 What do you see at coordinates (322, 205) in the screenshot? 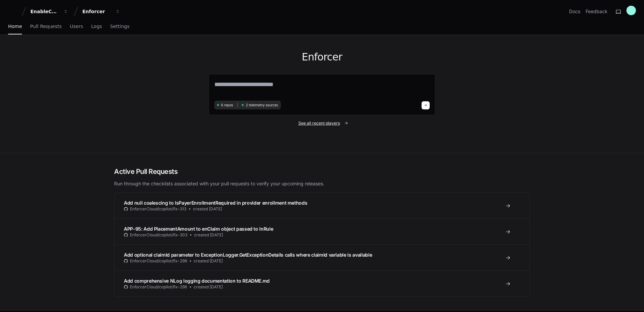
I see `a: Add null coalescing to IsPayerEnrollmentRequired in provider enrollment methodsEnforcerCloud/copi...` at bounding box center [322, 205].